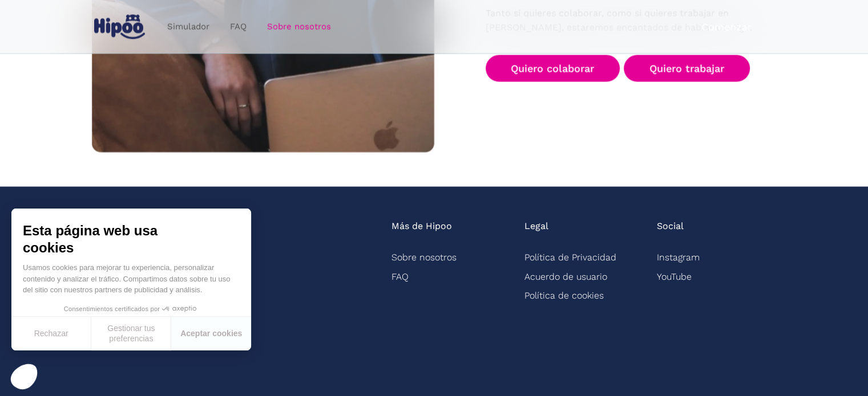  What do you see at coordinates (422, 226) in the screenshot?
I see `div: Más de Hipoo` at bounding box center [422, 226].